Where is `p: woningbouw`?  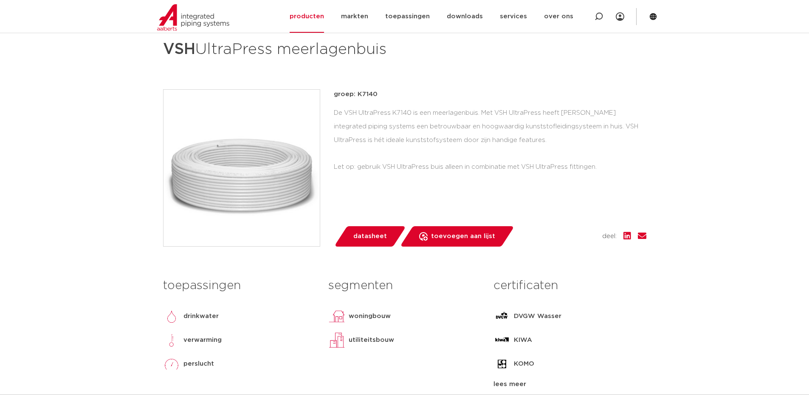 p: woningbouw is located at coordinates (370, 316).